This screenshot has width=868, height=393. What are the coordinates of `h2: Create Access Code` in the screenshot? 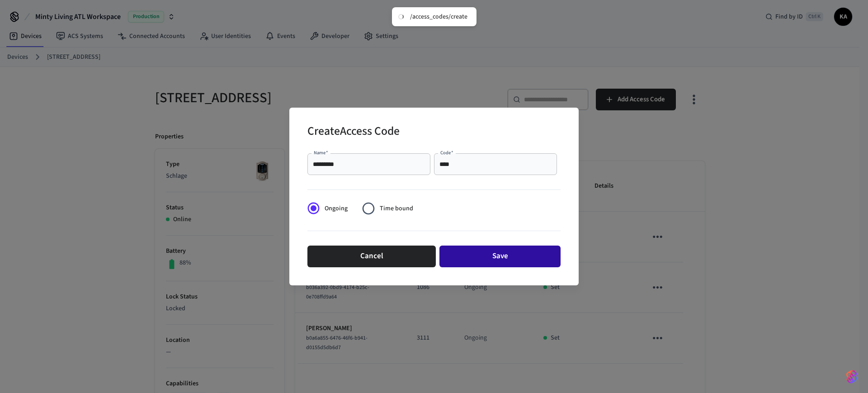 It's located at (354, 132).